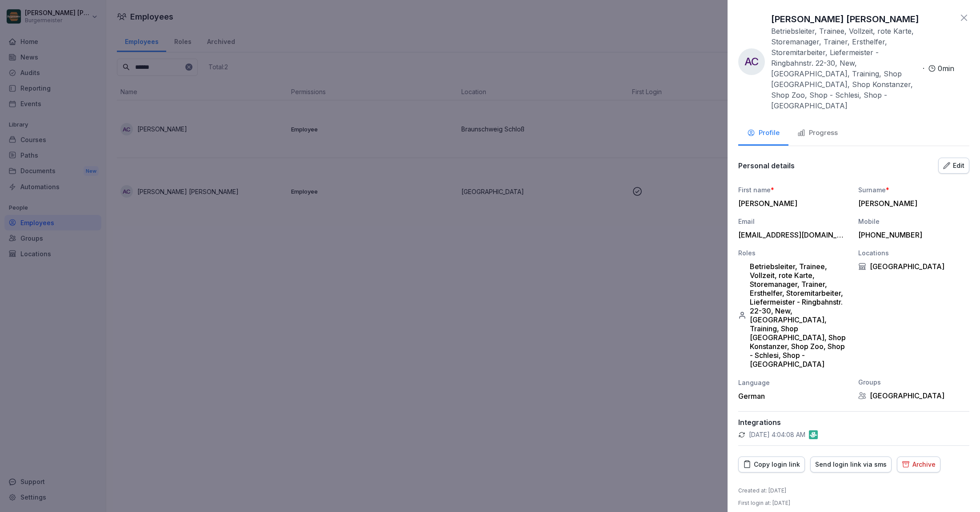 The height and width of the screenshot is (512, 980). Describe the element at coordinates (794, 252) in the screenshot. I see `div: Roles` at that location.